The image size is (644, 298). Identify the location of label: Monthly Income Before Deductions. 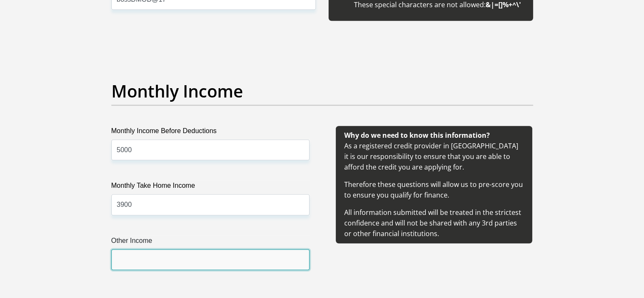
(210, 133).